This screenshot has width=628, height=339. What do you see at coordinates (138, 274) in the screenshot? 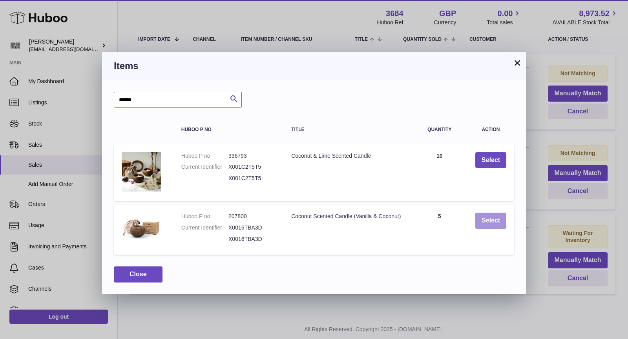
I see `button: Close` at bounding box center [138, 274].